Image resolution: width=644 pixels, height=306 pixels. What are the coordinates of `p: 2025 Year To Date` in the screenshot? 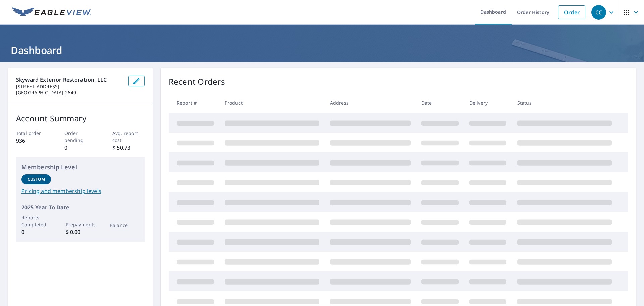 It's located at (80, 207).